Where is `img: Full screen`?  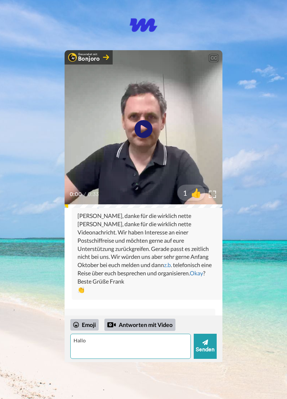
img: Full screen is located at coordinates (212, 194).